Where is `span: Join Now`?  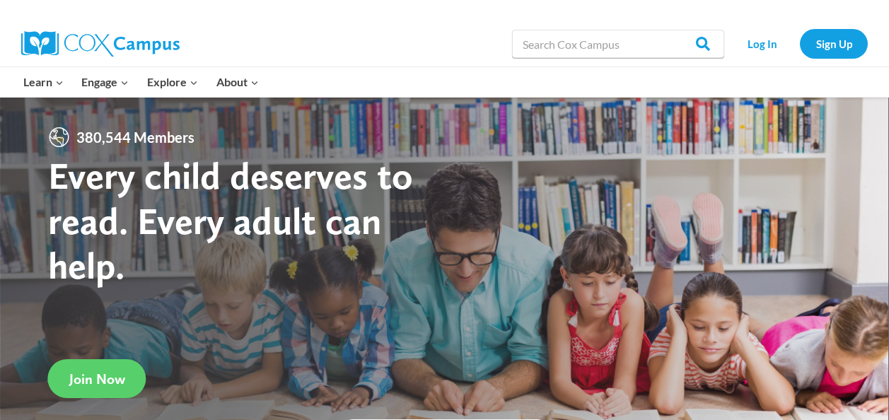
span: Join Now is located at coordinates (97, 379).